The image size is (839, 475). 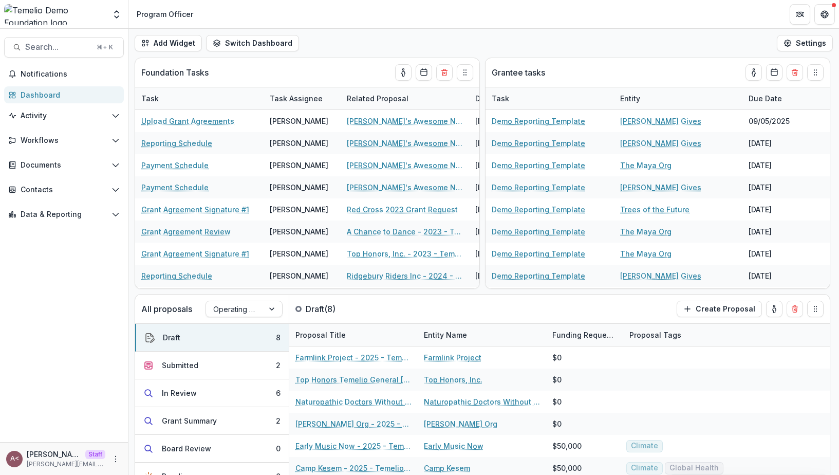 What do you see at coordinates (212, 365) in the screenshot?
I see `button: Submitted2` at bounding box center [212, 365].